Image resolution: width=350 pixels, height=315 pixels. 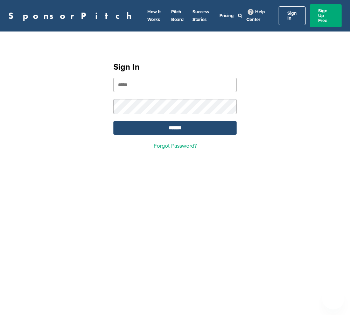 I want to click on a: How It Works, so click(x=154, y=16).